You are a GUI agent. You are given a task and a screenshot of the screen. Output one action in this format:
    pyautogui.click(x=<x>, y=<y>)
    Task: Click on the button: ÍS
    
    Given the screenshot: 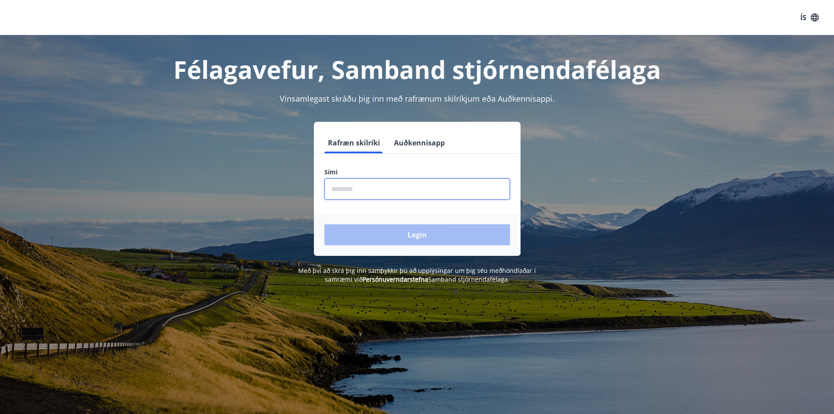 What is the action you would take?
    pyautogui.click(x=809, y=18)
    